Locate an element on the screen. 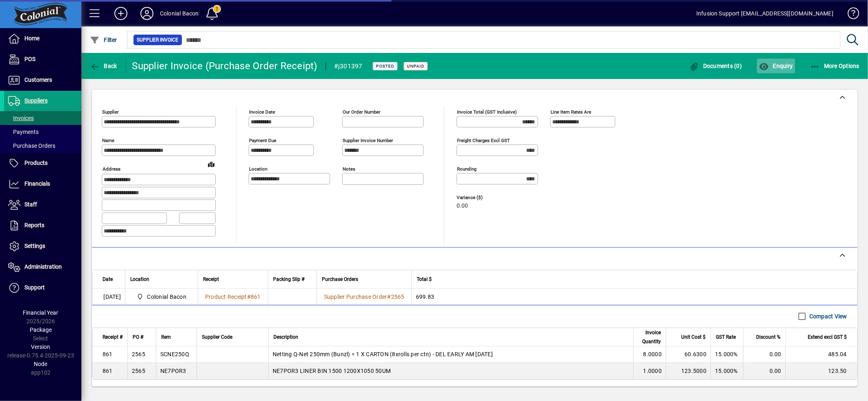  mat-label: Supplier invoice number is located at coordinates (368, 140).